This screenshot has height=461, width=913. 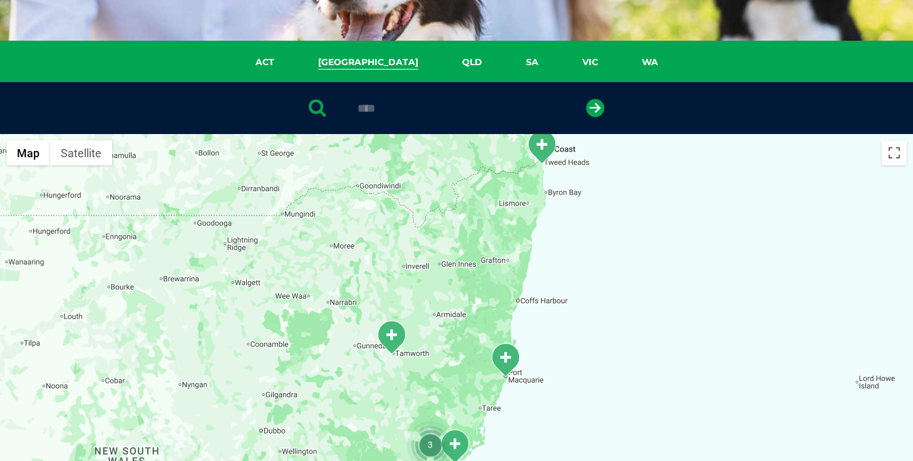 I want to click on a: QLD, so click(x=472, y=62).